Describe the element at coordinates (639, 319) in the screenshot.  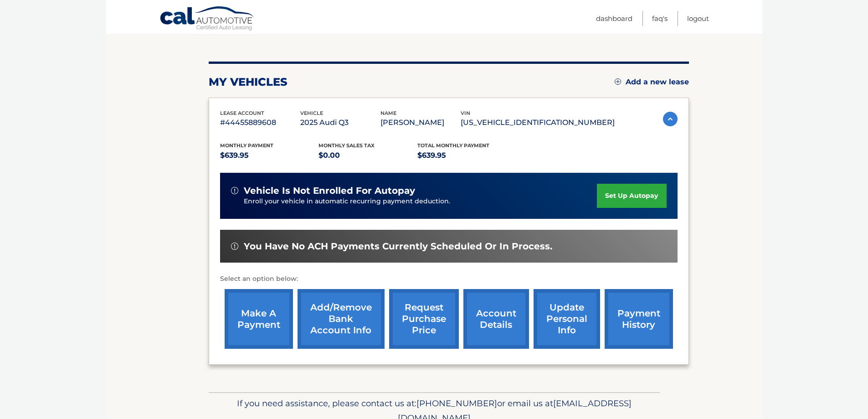
I see `a: payment history` at that location.